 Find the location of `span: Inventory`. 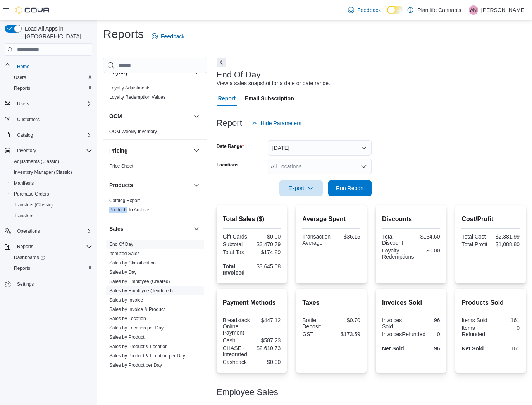

span: Inventory is located at coordinates (26, 150).